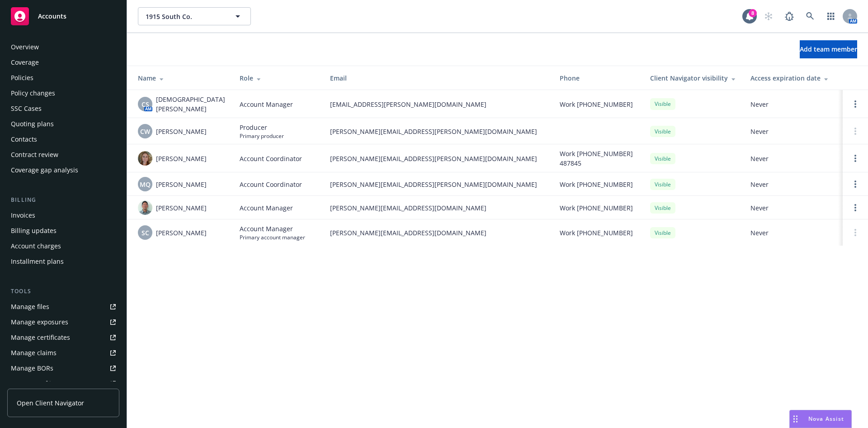 The image size is (868, 428). I want to click on div: Contract review, so click(34, 155).